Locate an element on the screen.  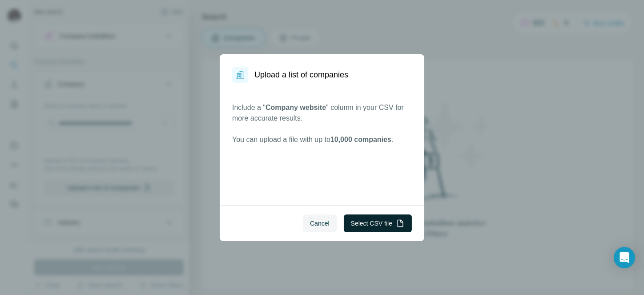
p: Include a " " column in your CSV for more accurate results. is located at coordinates (322, 113).